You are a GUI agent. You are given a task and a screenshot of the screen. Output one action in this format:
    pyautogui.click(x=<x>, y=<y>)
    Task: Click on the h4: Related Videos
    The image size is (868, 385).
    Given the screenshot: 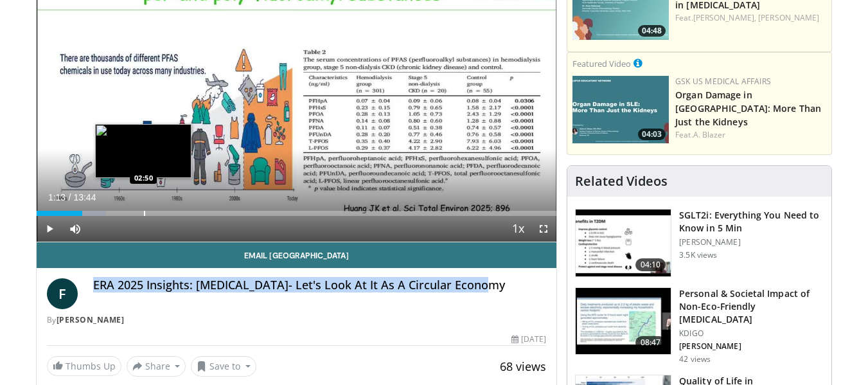 What is the action you would take?
    pyautogui.click(x=621, y=181)
    